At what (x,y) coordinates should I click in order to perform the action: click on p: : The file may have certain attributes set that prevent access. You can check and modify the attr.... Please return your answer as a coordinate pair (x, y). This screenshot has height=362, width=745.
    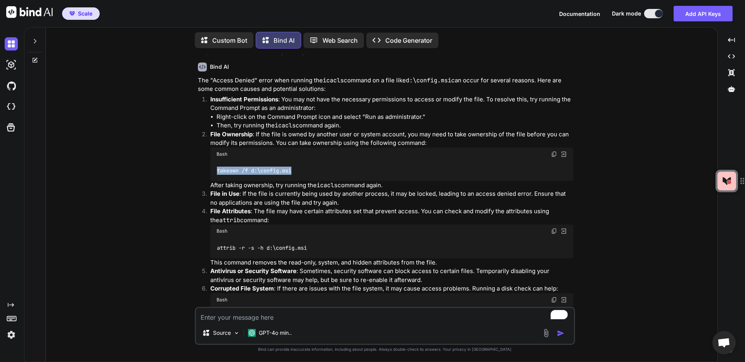
    Looking at the image, I should click on (392, 215).